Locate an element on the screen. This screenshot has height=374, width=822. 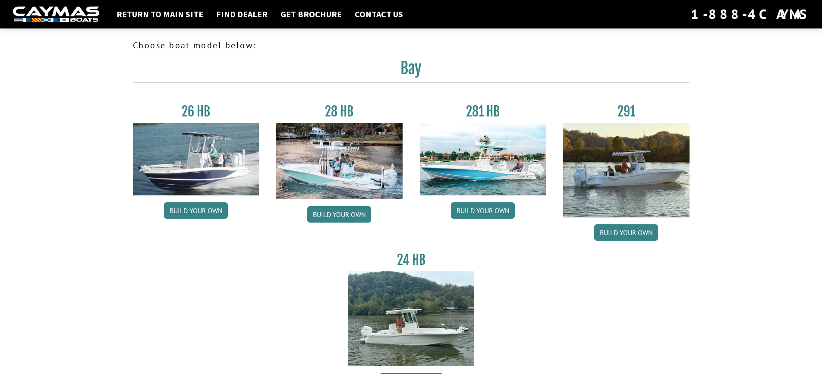
h3: 28 HB is located at coordinates (339, 111).